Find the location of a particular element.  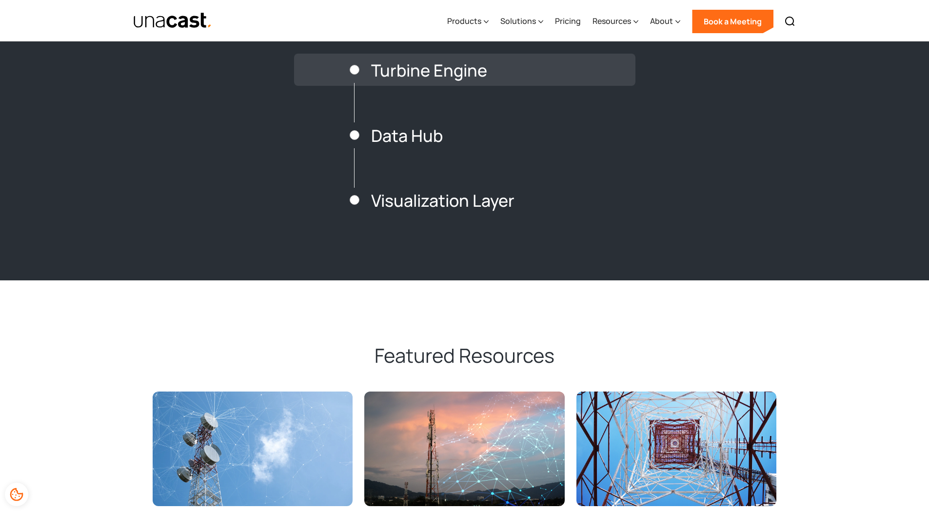

a: home is located at coordinates (173, 20).